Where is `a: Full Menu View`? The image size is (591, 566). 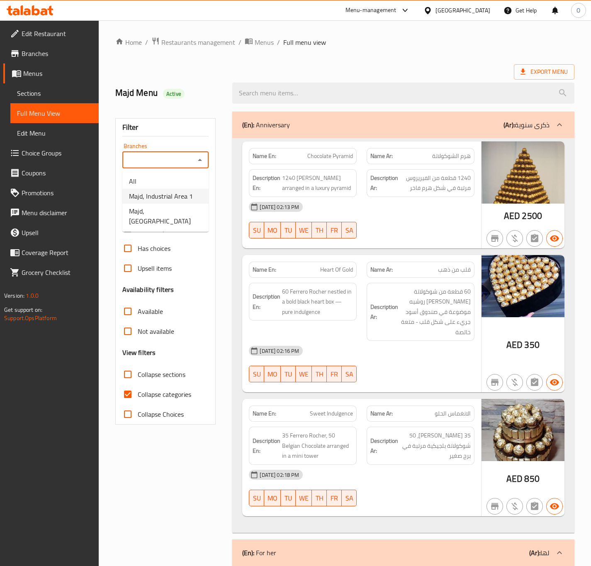
a: Full Menu View is located at coordinates (54, 113).